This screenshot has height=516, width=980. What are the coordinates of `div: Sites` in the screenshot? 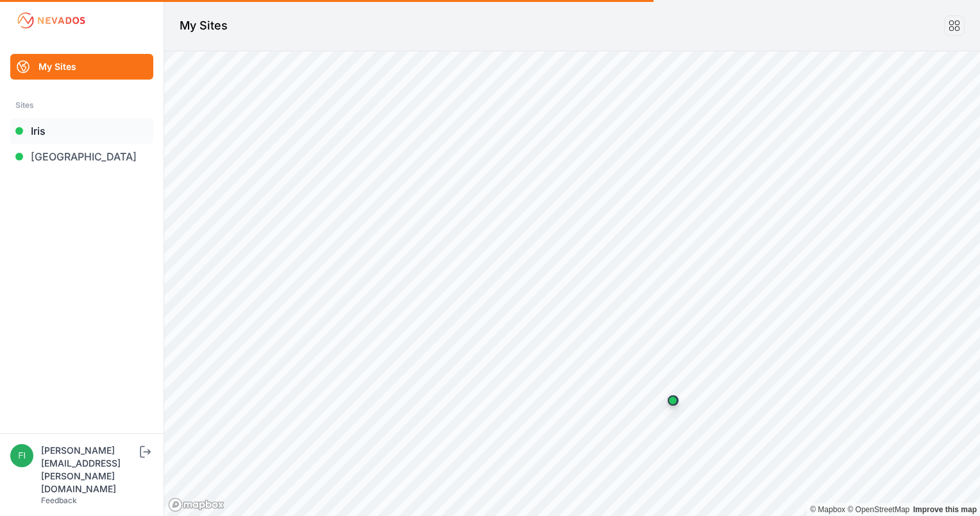 It's located at (81, 105).